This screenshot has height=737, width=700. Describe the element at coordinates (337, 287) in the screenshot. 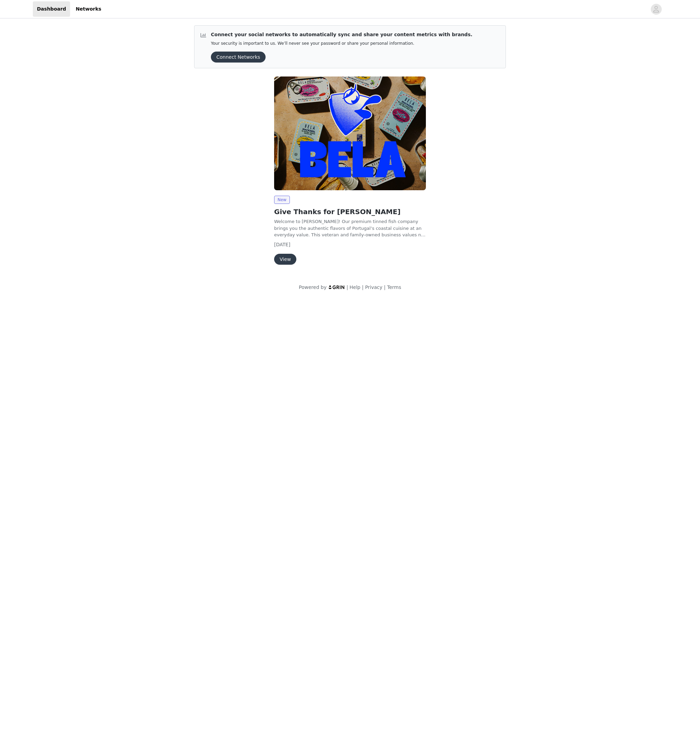

I see `img: logo` at that location.